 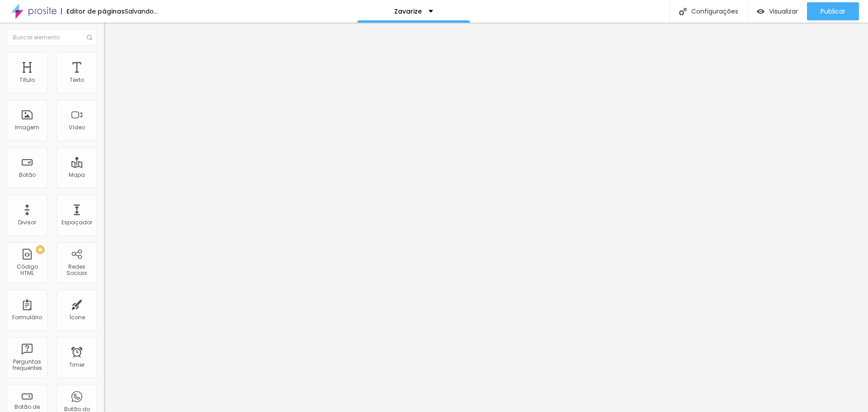 What do you see at coordinates (77, 318) in the screenshot?
I see `div: Ícone` at bounding box center [77, 318].